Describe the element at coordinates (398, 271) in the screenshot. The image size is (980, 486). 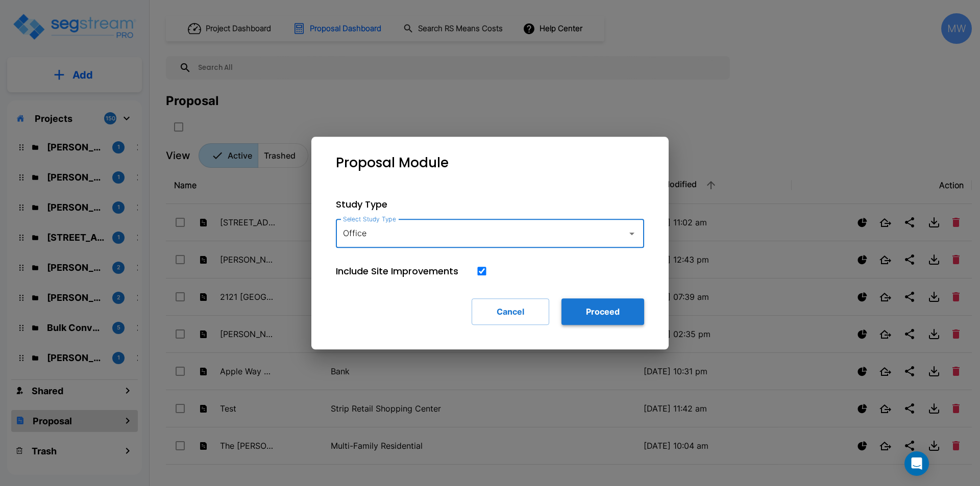
I see `p: Include Site Improvements` at that location.